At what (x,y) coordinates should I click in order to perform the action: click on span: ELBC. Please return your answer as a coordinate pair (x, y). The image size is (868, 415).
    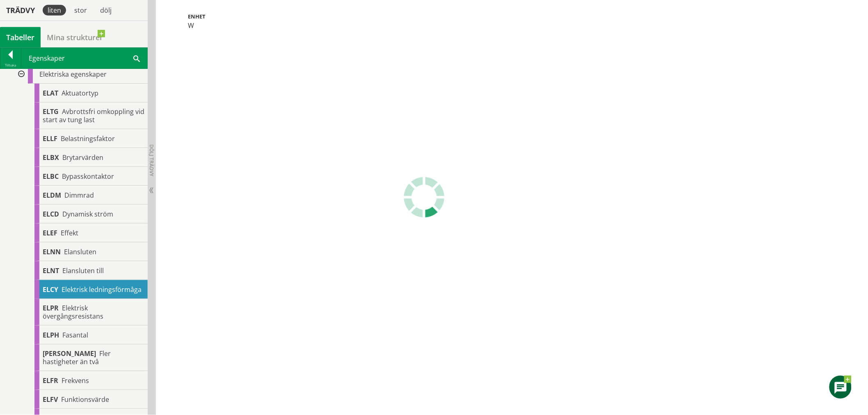
    Looking at the image, I should click on (50, 176).